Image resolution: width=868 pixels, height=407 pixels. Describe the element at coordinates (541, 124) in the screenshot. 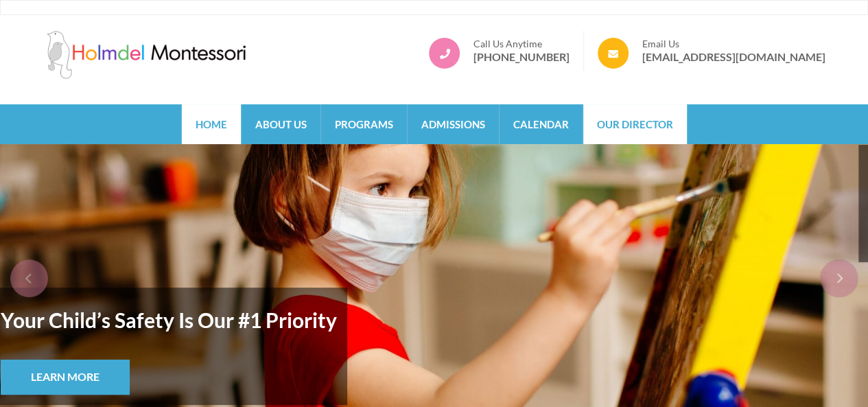

I see `a: Calendar` at that location.